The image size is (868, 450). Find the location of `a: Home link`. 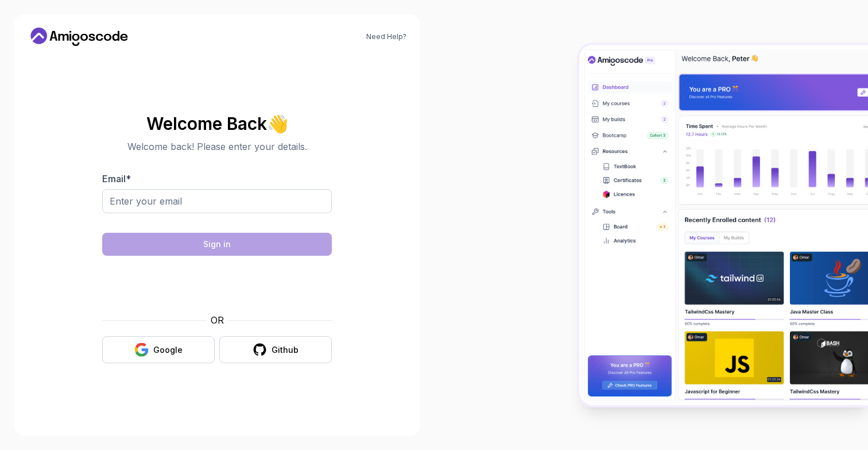

a: Home link is located at coordinates (79, 37).